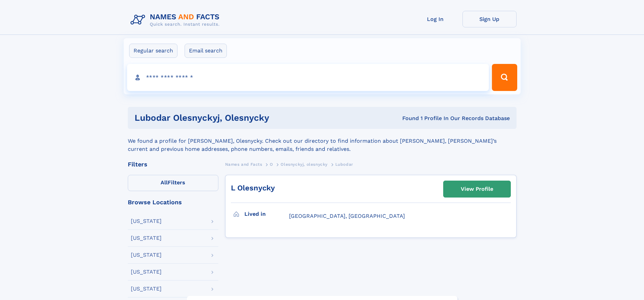  I want to click on span: Olesnyckyj, olesnycky, so click(304, 164).